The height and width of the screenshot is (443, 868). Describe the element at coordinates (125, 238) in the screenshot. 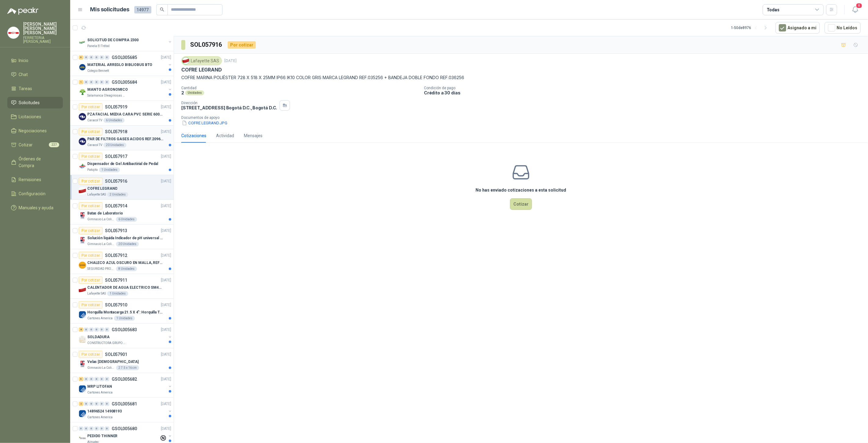

I see `p: Solución liquida Indicador de pH universal de 500ml o 20 de 25ml (no tiras de papel)` at that location.